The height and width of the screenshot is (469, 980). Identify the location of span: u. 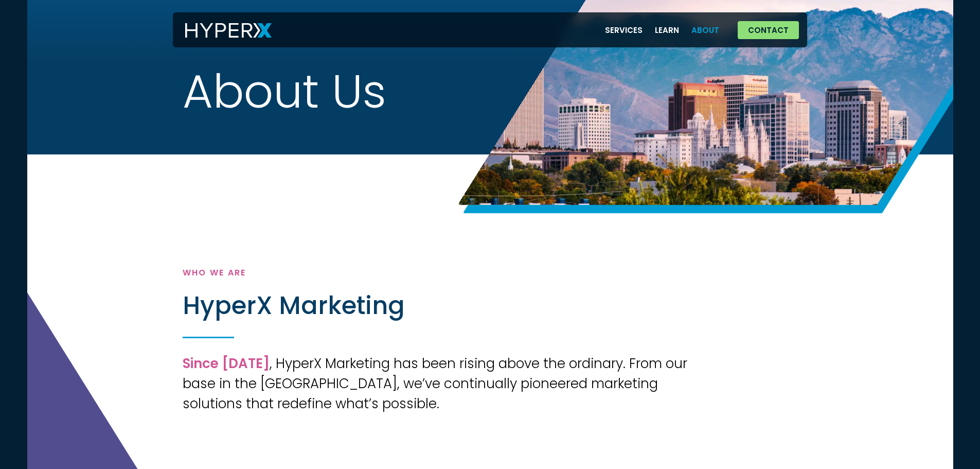
(288, 96).